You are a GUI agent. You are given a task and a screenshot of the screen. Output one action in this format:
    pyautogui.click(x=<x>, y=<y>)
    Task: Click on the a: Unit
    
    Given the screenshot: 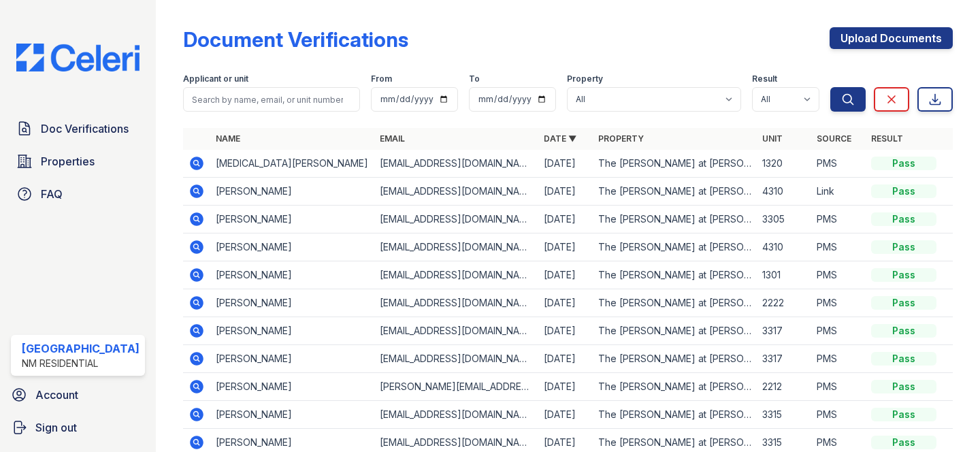 What is the action you would take?
    pyautogui.click(x=773, y=138)
    